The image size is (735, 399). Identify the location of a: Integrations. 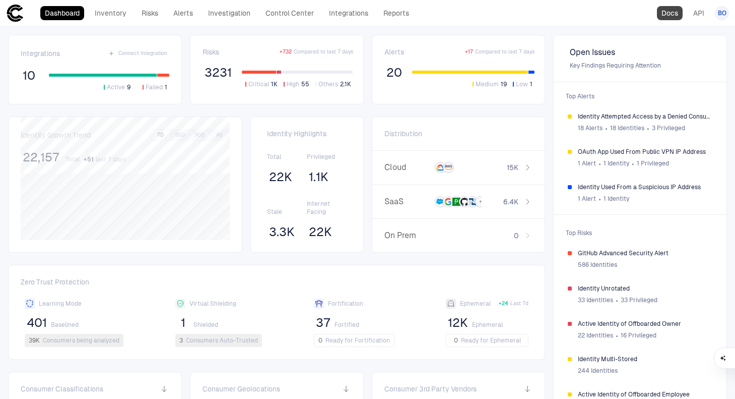
(349, 13).